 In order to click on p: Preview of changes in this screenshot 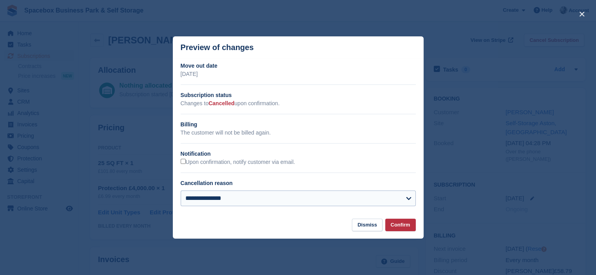, I will do `click(217, 47)`.